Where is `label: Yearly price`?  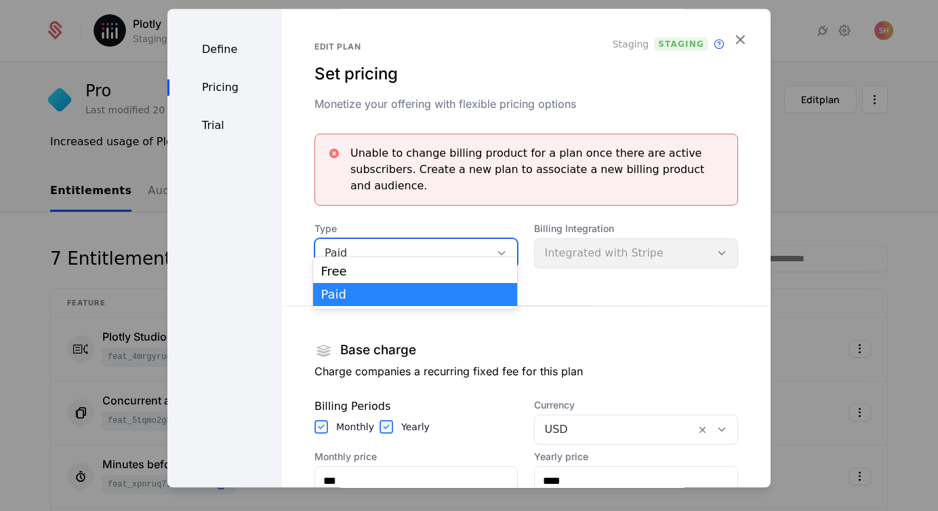
label: Yearly price is located at coordinates (636, 456).